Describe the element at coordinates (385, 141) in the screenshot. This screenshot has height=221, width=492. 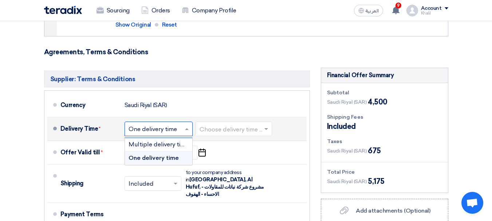
I see `div: Taxes` at that location.